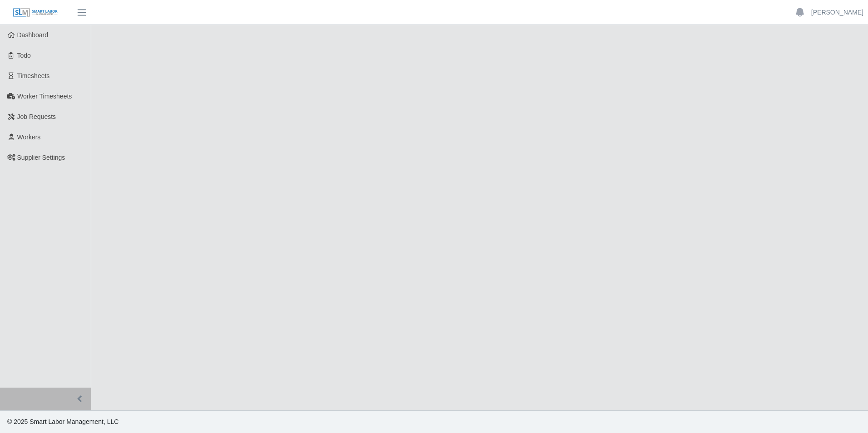 The width and height of the screenshot is (868, 433). I want to click on span: Workers, so click(29, 137).